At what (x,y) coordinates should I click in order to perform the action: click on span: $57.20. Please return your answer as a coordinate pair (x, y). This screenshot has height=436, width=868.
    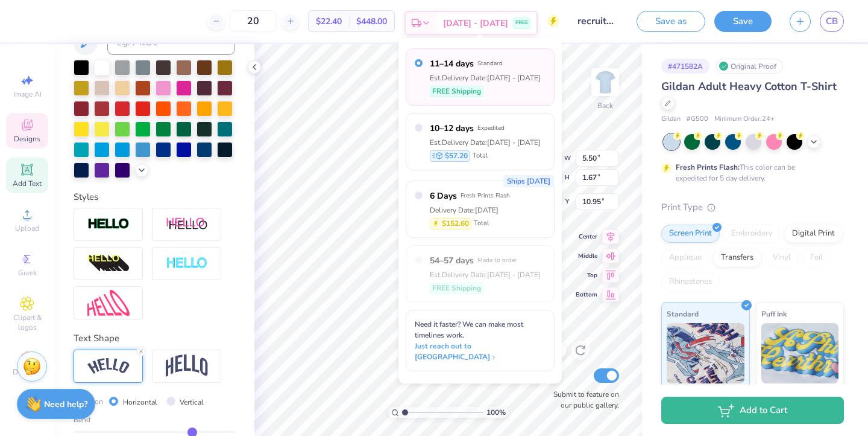
    Looking at the image, I should click on (457, 156).